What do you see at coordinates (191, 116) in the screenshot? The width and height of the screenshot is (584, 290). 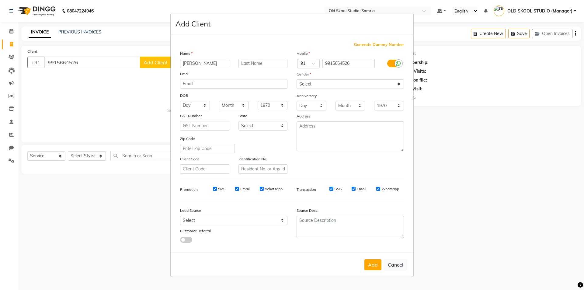 I see `label: GST Number` at bounding box center [191, 116].